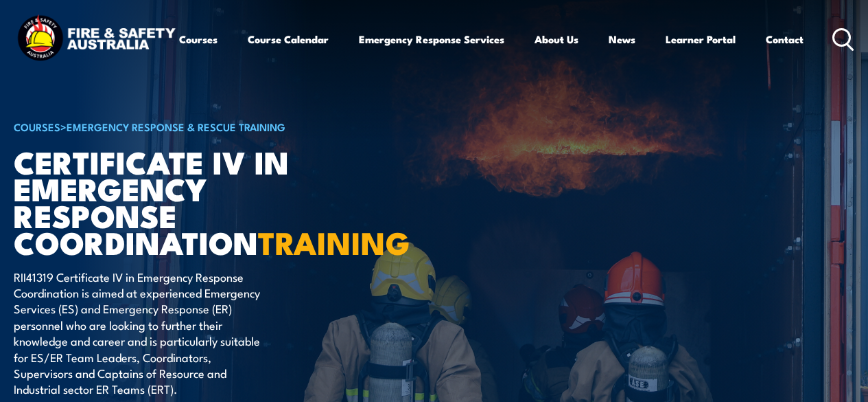  I want to click on a: News, so click(622, 39).